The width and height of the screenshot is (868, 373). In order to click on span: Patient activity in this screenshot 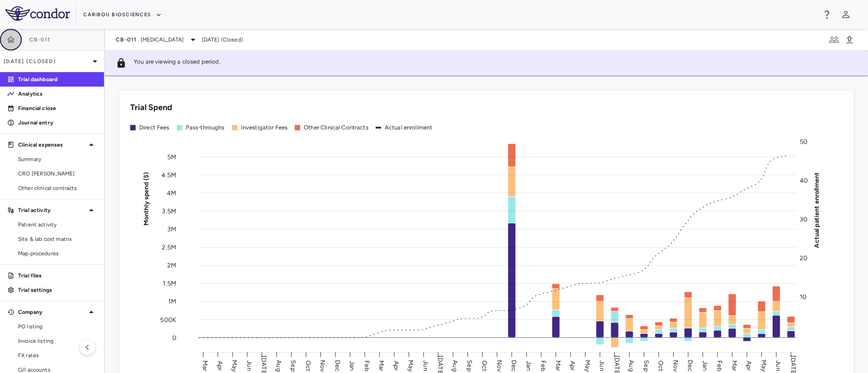, I will do `click(58, 224)`.